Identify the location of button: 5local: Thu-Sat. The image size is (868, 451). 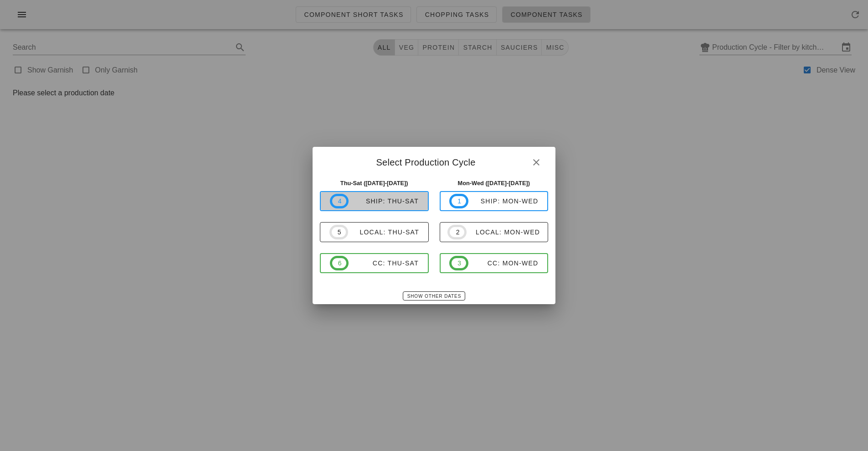
(374, 232).